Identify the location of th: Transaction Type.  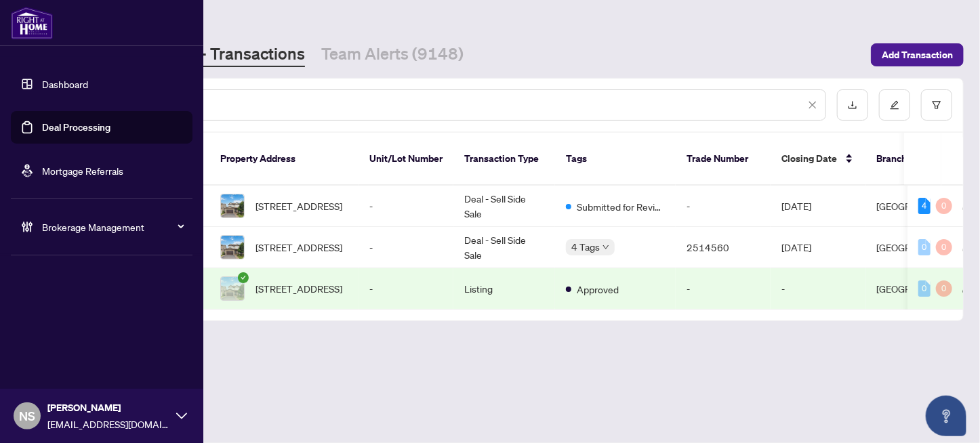
(504, 159).